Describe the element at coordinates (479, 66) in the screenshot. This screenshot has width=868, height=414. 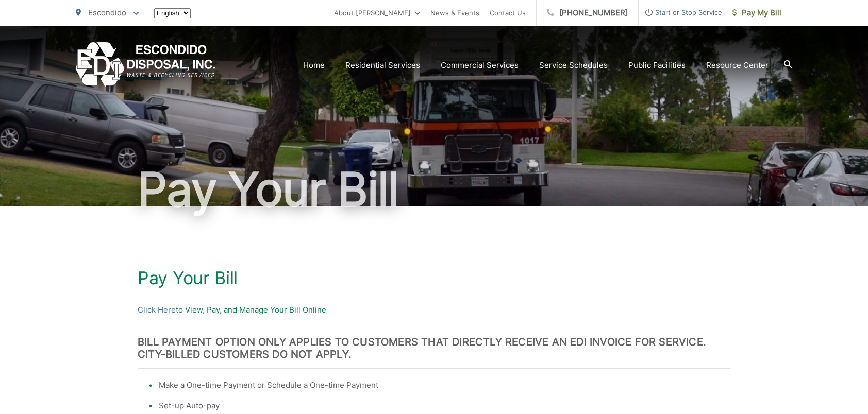
I see `a: Commercial Services` at that location.